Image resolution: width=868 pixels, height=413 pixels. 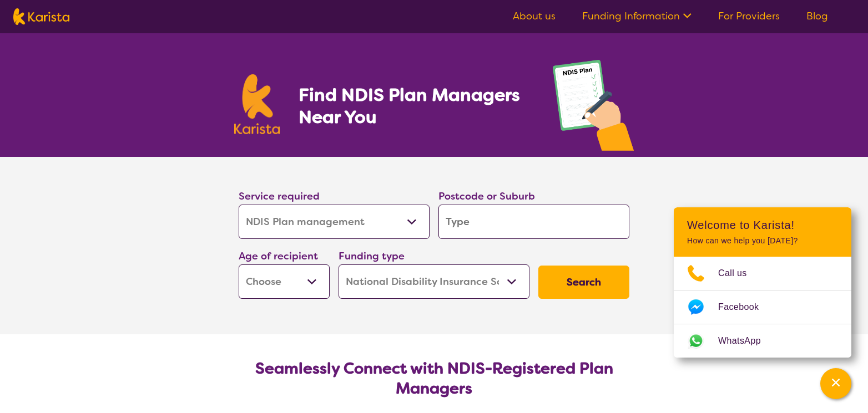 What do you see at coordinates (746, 341) in the screenshot?
I see `span: WhatsApp` at bounding box center [746, 341].